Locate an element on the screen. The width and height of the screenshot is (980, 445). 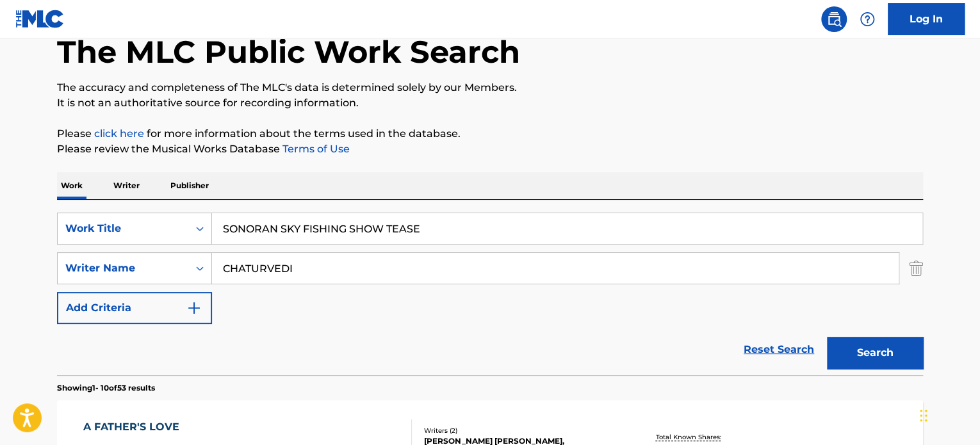
img: help is located at coordinates (867, 19).